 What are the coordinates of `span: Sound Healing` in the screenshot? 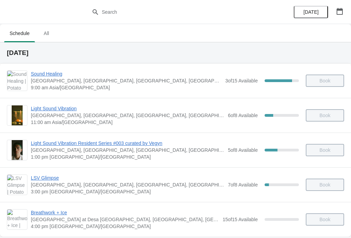 It's located at (126, 74).